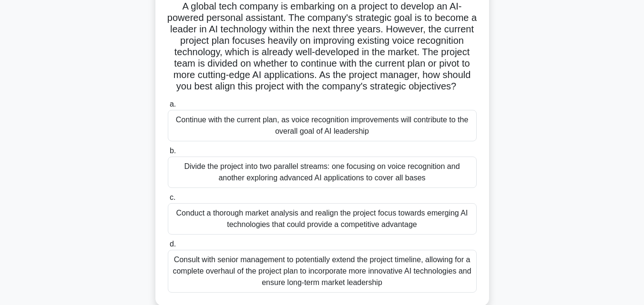 The image size is (644, 305). I want to click on div: Continue with the current plan, as voice recognition improvements will contribute to the overall ..., so click(322, 125).